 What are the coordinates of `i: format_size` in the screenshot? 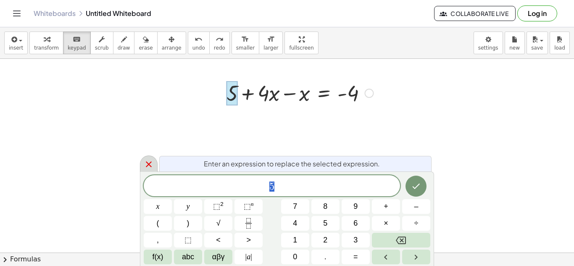 It's located at (270, 39).